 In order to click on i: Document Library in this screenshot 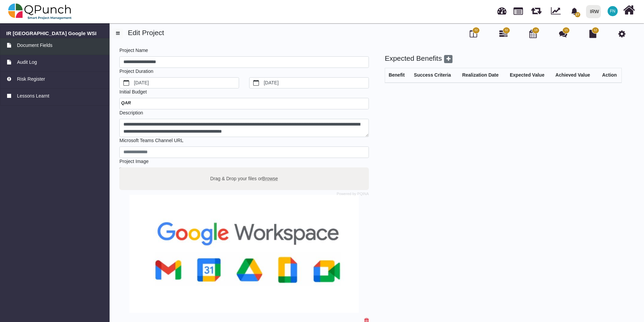, I will do `click(593, 34)`.